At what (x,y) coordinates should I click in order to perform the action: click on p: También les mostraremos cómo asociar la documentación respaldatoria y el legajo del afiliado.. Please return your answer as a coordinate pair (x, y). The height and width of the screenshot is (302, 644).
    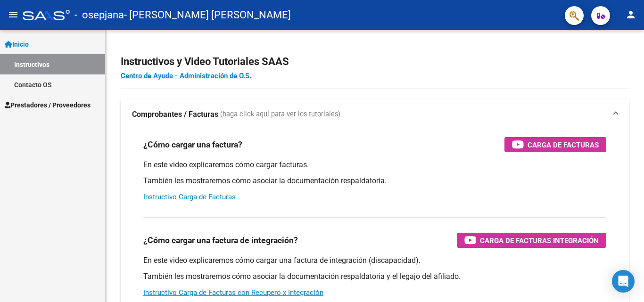
    Looking at the image, I should click on (375, 277).